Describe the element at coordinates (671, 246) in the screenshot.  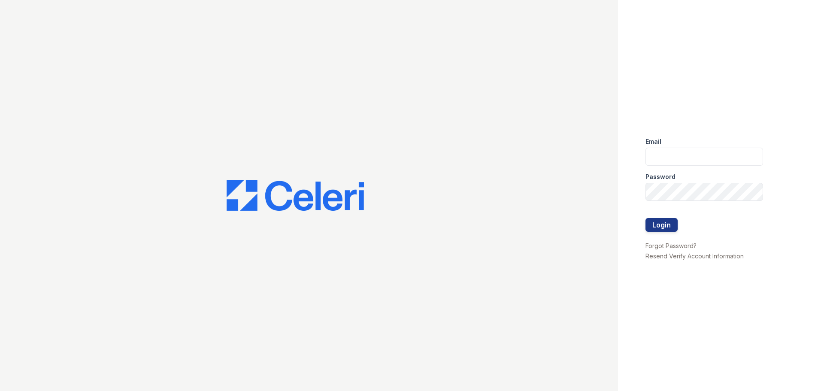
I see `a: Forgot Password?` at that location.